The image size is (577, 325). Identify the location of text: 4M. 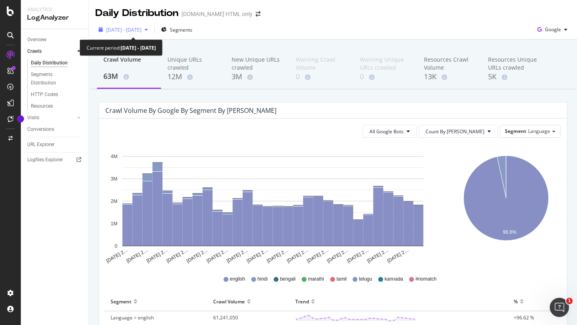
(114, 157).